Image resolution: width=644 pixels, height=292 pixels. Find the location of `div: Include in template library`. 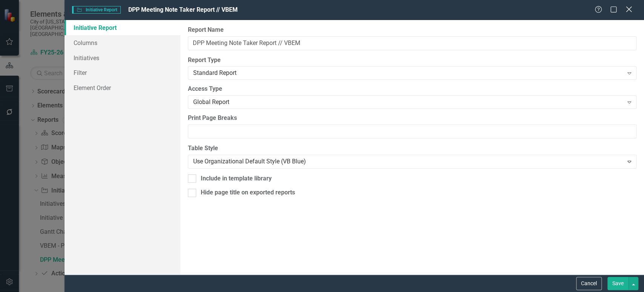

div: Include in template library is located at coordinates (236, 179).